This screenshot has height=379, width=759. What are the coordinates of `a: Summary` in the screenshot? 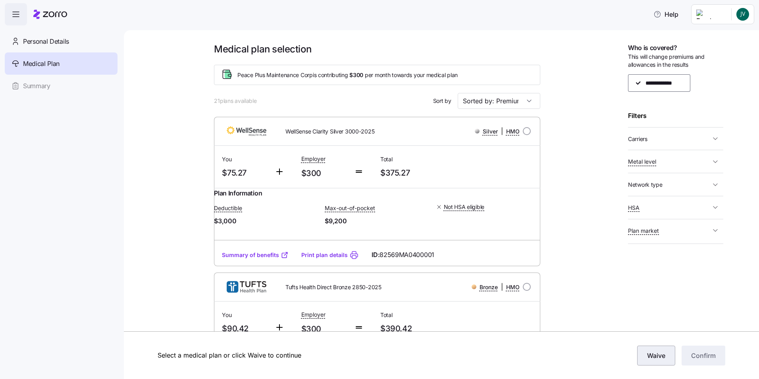 It's located at (61, 86).